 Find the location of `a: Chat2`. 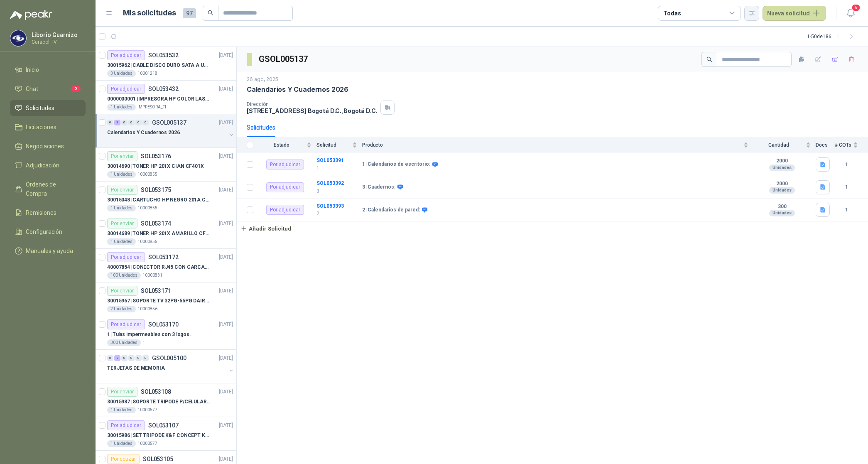

a: Chat2 is located at coordinates (47, 89).